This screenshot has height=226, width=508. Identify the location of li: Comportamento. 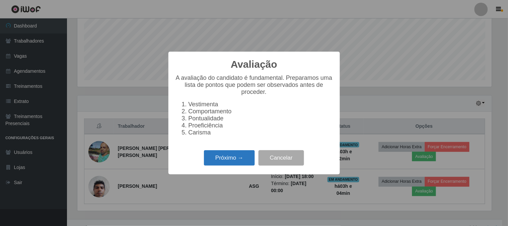
(261, 111).